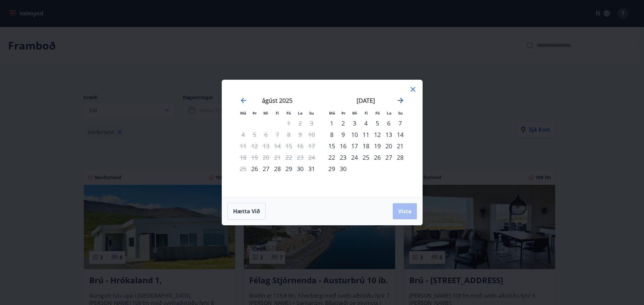 The height and width of the screenshot is (305, 644). Describe the element at coordinates (389, 146) in the screenshot. I see `div: 20` at that location.